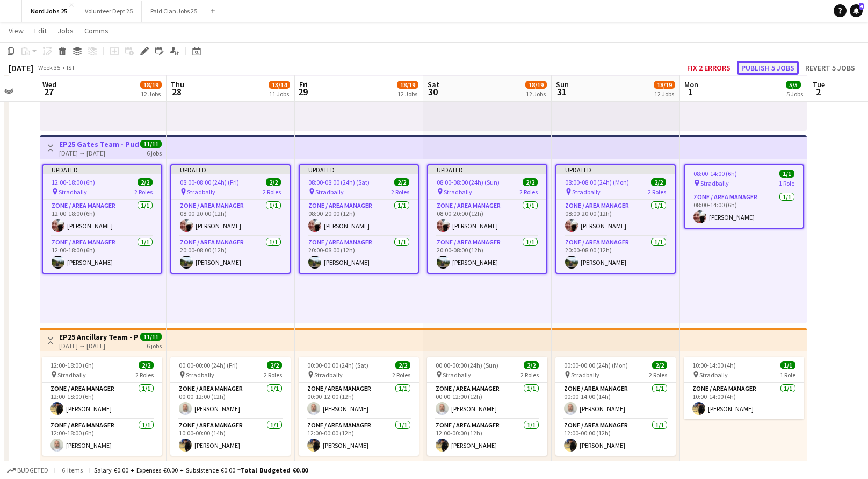 This screenshot has height=479, width=868. What do you see at coordinates (230, 219) in the screenshot?
I see `app-job-card: Updated08:00-08:00 (24h) (Fri)2/2 Stradbally2 RolesZone / Area Manager1/108:00-20:00 (12h)[PERSON...` at bounding box center [230, 219].